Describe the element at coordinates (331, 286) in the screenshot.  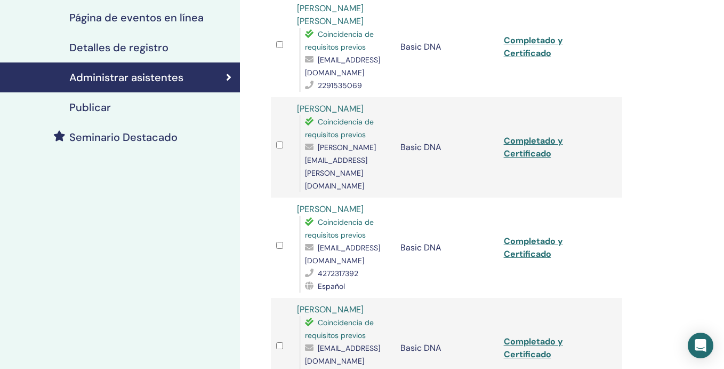
I see `span: Español` at that location.